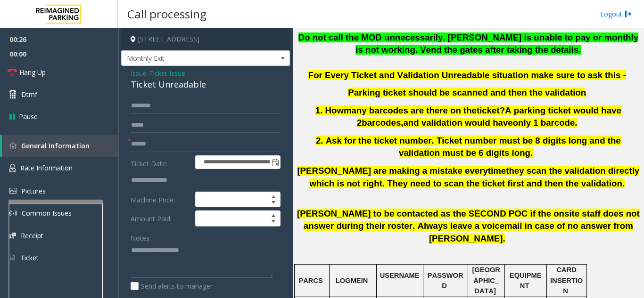  Describe the element at coordinates (497, 170) in the screenshot. I see `span: time` at that location.